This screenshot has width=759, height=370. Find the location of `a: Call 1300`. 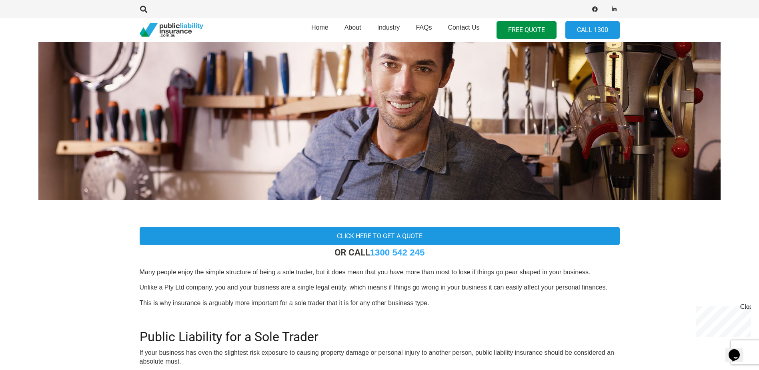

a: Call 1300 is located at coordinates (592, 30).